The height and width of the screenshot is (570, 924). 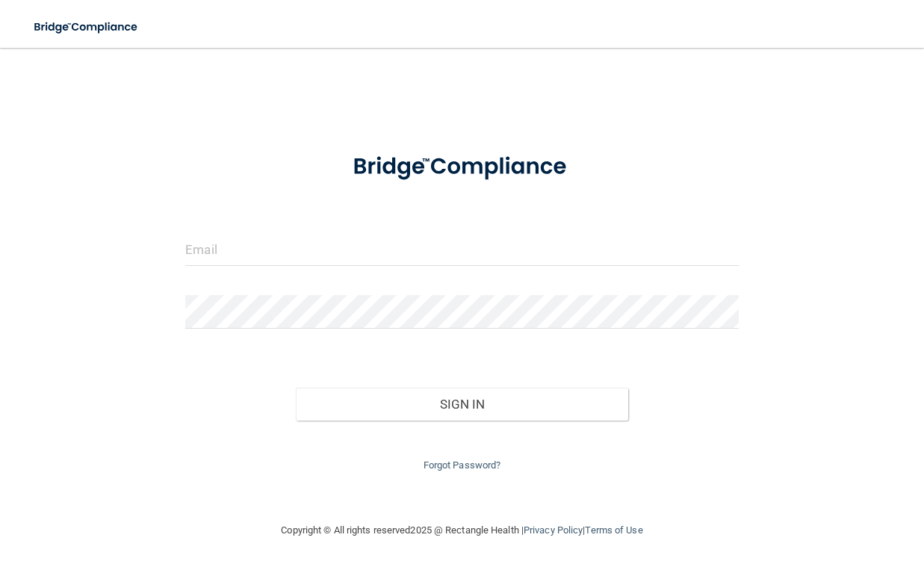 What do you see at coordinates (613, 529) in the screenshot?
I see `a: Terms of Use` at bounding box center [613, 529].